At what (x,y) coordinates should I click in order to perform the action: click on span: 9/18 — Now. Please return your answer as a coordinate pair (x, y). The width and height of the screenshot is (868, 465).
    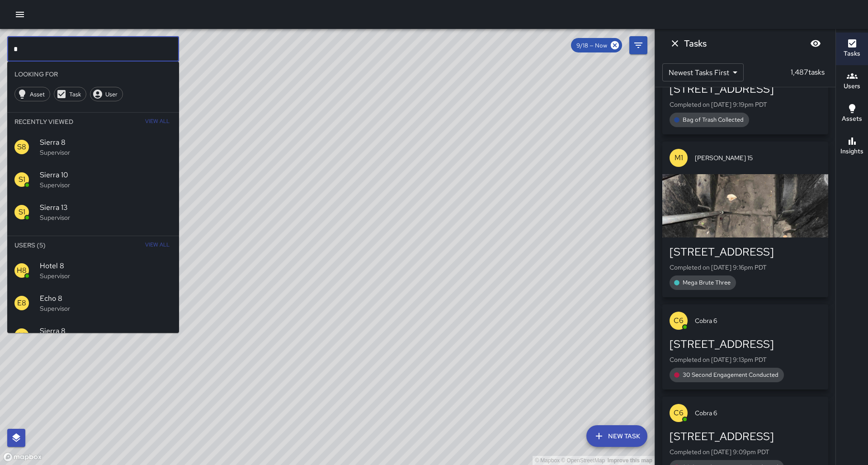
    Looking at the image, I should click on (592, 45).